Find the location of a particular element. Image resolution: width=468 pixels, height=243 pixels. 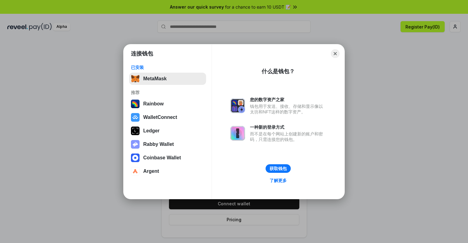

button: Coinbase Wallet is located at coordinates (167, 158).